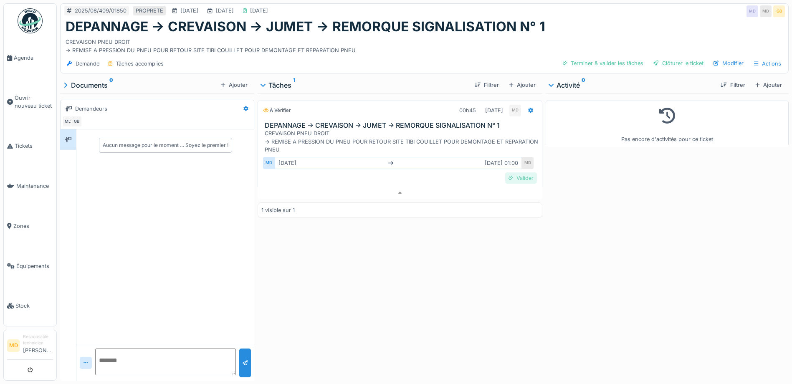 The image size is (792, 384). What do you see at coordinates (667, 124) in the screenshot?
I see `div: Pas encore d'activités pour ce ticket` at bounding box center [667, 124].